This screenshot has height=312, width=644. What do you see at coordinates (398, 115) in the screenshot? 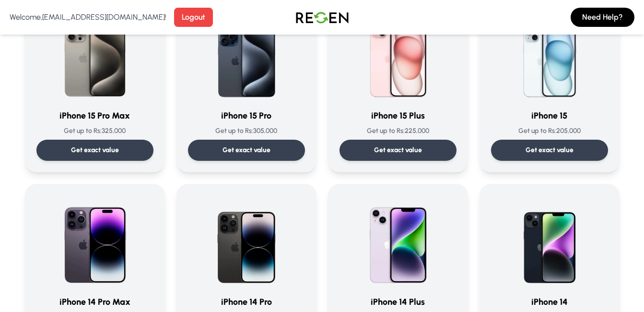
I see `h3: iPhone 15 Plus` at bounding box center [398, 115].